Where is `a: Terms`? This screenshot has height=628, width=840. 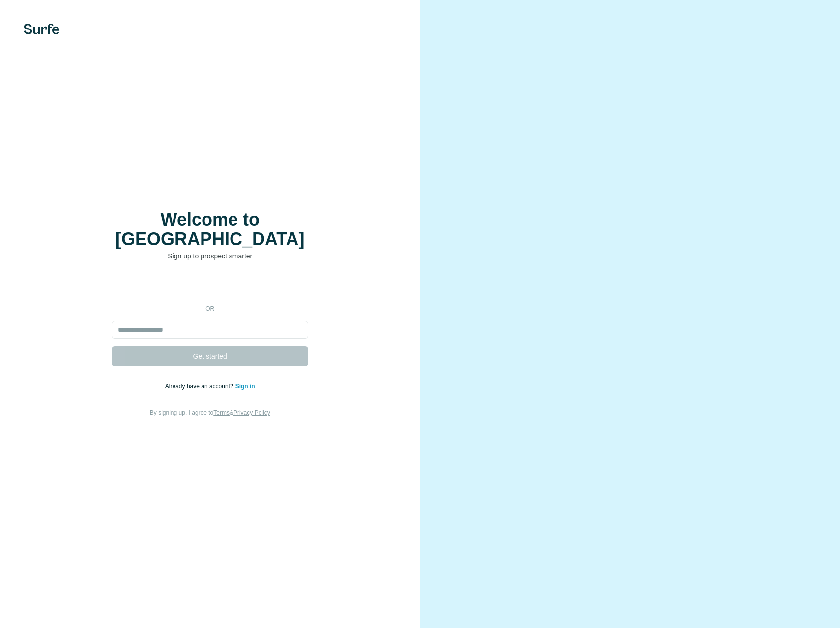 a: Terms is located at coordinates (221, 413).